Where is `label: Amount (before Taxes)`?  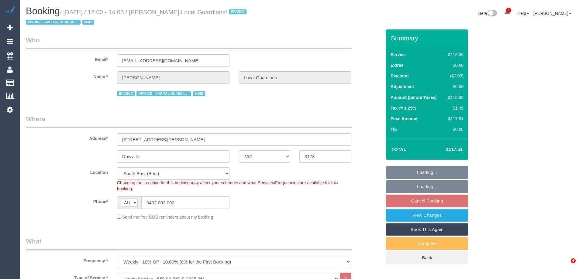 label: Amount (before Taxes) is located at coordinates (413, 98).